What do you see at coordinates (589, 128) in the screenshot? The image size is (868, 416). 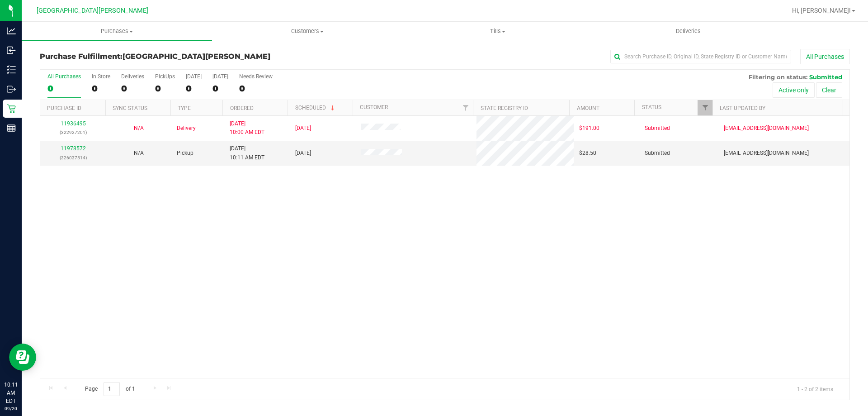 I see `span: $191.00` at bounding box center [589, 128].